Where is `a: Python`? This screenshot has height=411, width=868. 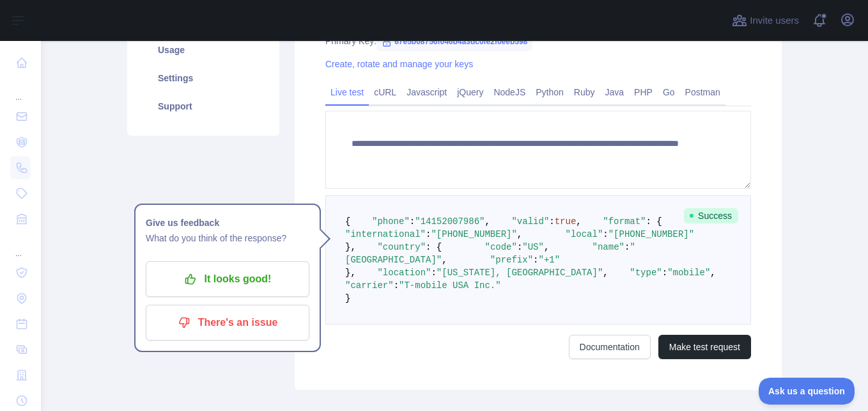
a: Python is located at coordinates (550, 92).